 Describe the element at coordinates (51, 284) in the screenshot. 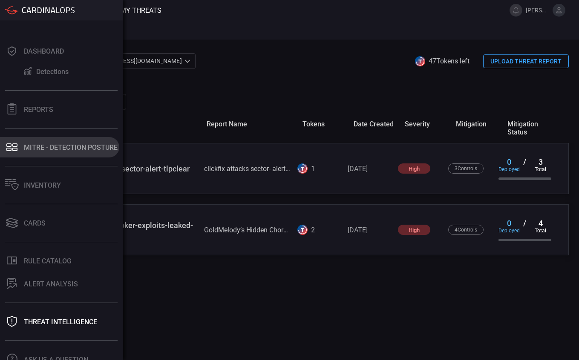

I see `div: ALERT ANALYSIS` at that location.